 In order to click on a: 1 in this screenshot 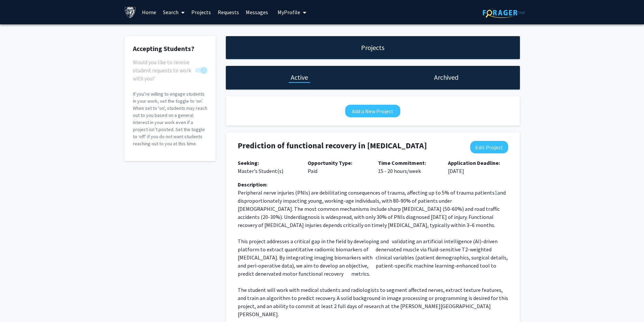, I will do `click(496, 193)`.